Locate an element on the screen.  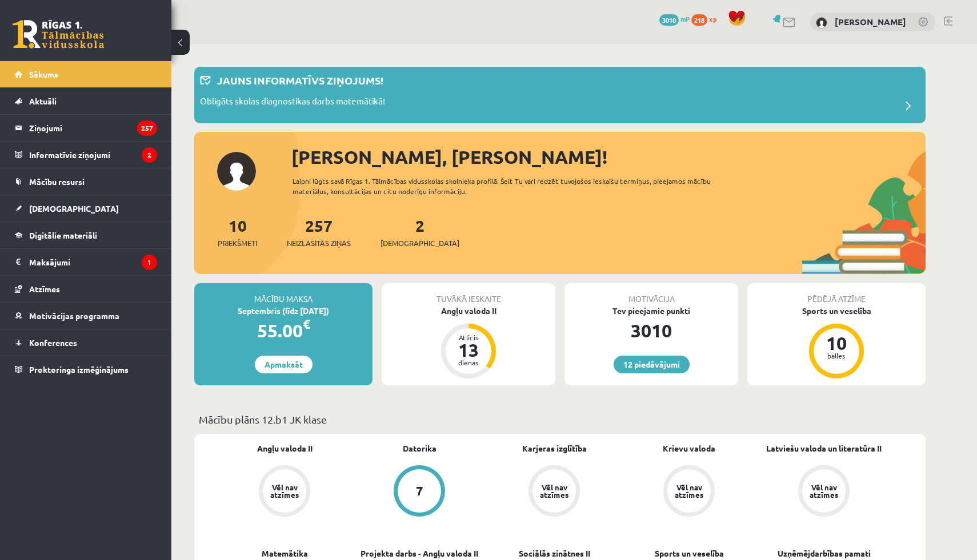
span: Atzīmes is located at coordinates (44, 289).